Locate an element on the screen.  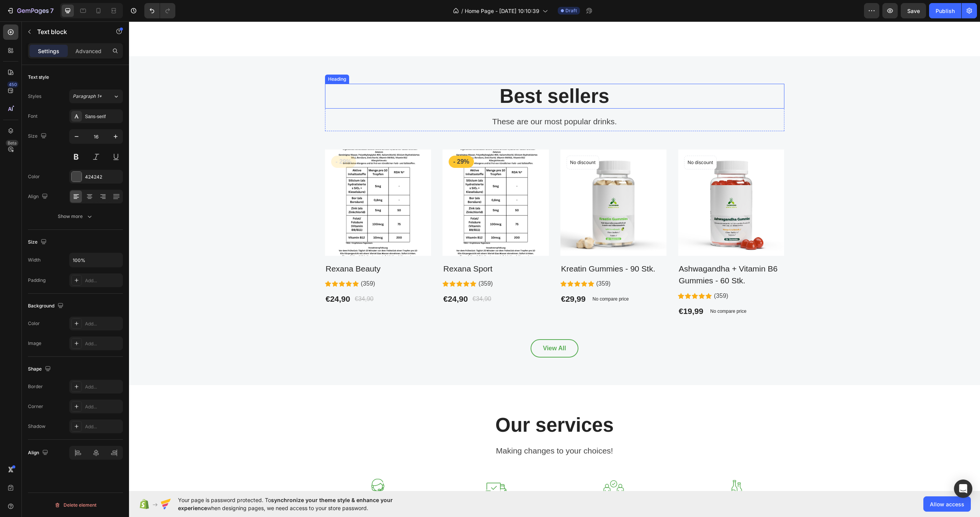
div: Publish is located at coordinates (945, 11).